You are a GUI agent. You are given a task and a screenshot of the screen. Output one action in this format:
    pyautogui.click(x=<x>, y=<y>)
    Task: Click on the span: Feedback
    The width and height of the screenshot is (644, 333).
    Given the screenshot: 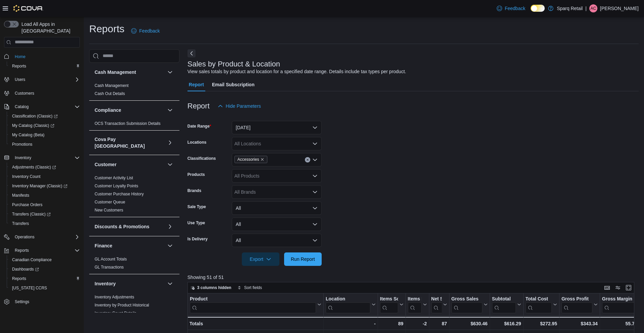 What is the action you would take?
    pyautogui.click(x=515, y=8)
    